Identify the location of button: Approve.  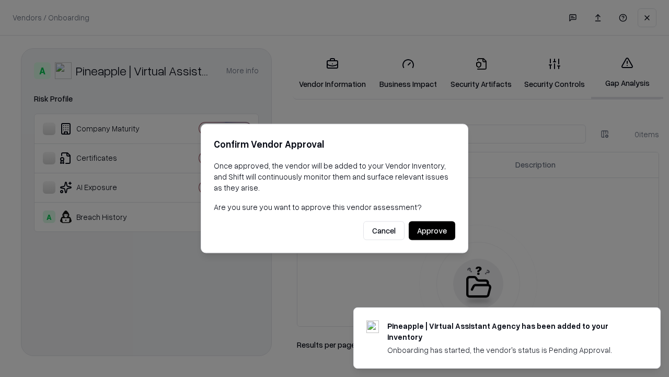
(432, 231).